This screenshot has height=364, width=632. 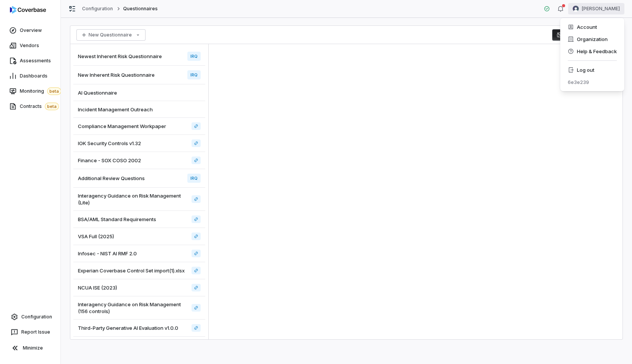 What do you see at coordinates (584, 35) in the screenshot?
I see `button: Send Questionnaires` at bounding box center [584, 35].